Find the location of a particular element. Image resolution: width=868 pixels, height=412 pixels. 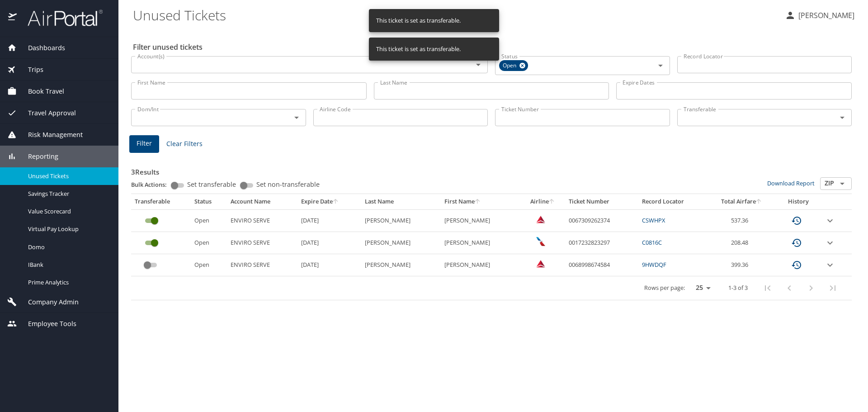

span: Open is located at coordinates (510, 66).